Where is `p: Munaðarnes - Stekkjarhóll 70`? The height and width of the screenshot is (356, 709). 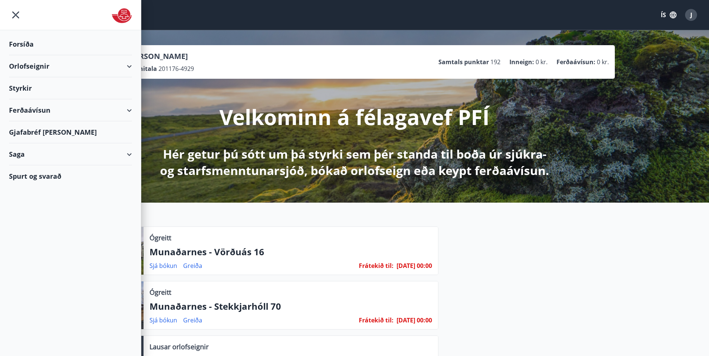 p: Munaðarnes - Stekkjarhóll 70 is located at coordinates (291, 307).